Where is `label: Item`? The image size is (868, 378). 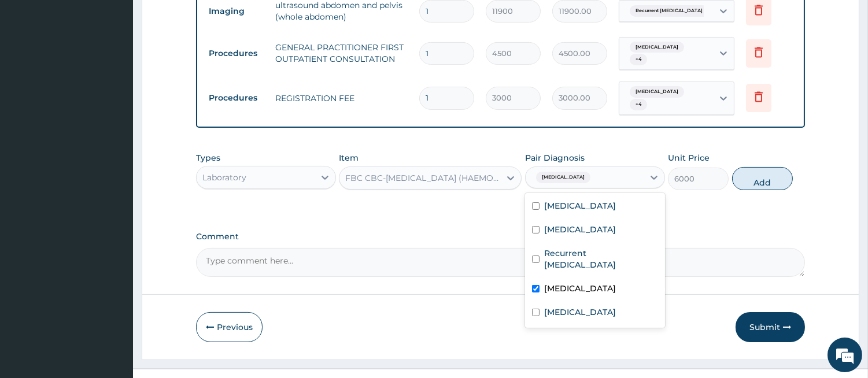 label: Item is located at coordinates (349, 158).